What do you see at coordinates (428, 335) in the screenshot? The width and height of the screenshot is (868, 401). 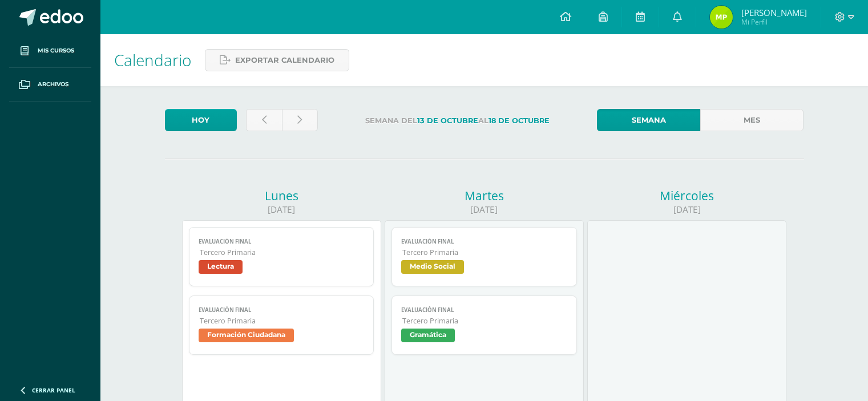 I see `span: Gramática` at bounding box center [428, 335].